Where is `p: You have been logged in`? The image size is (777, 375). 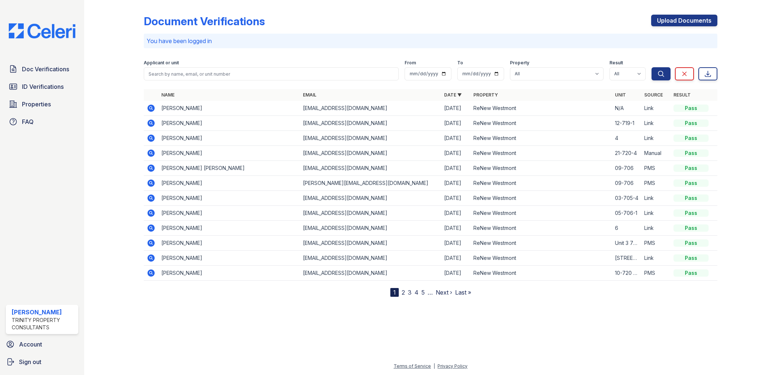
p: You have been logged in is located at coordinates (430, 41).